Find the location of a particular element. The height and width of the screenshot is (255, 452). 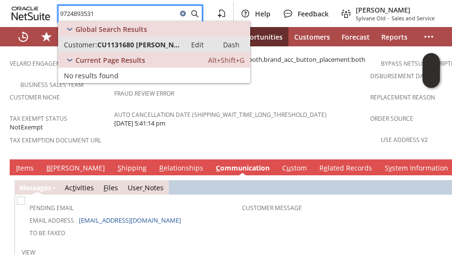

a: Shipping is located at coordinates (132, 169).